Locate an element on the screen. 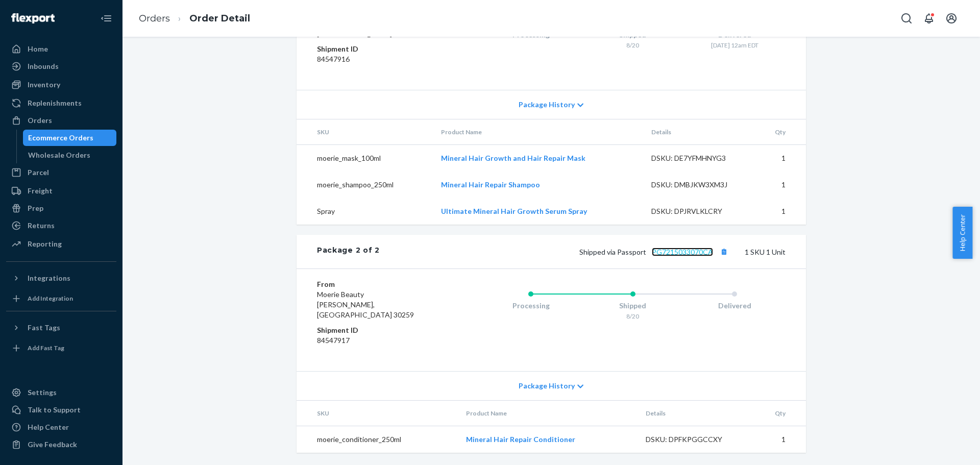 This screenshot has height=465, width=980. div: Wholesale Orders is located at coordinates (59, 156).